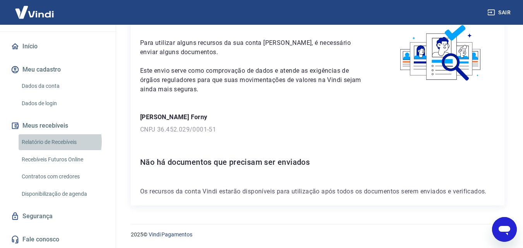 This screenshot has height=248, width=523. What do you see at coordinates (62, 177) in the screenshot?
I see `a: Contratos com credores` at bounding box center [62, 177].